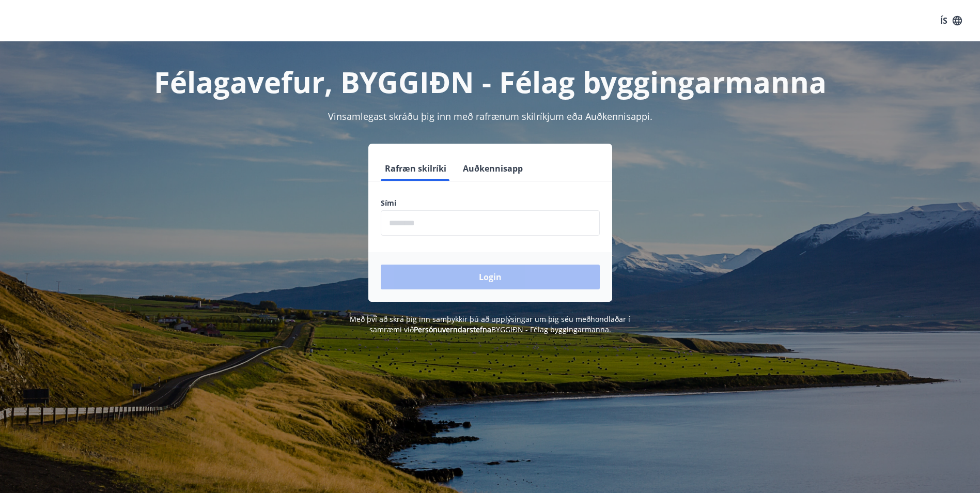 The height and width of the screenshot is (493, 980). I want to click on label: Sími, so click(490, 203).